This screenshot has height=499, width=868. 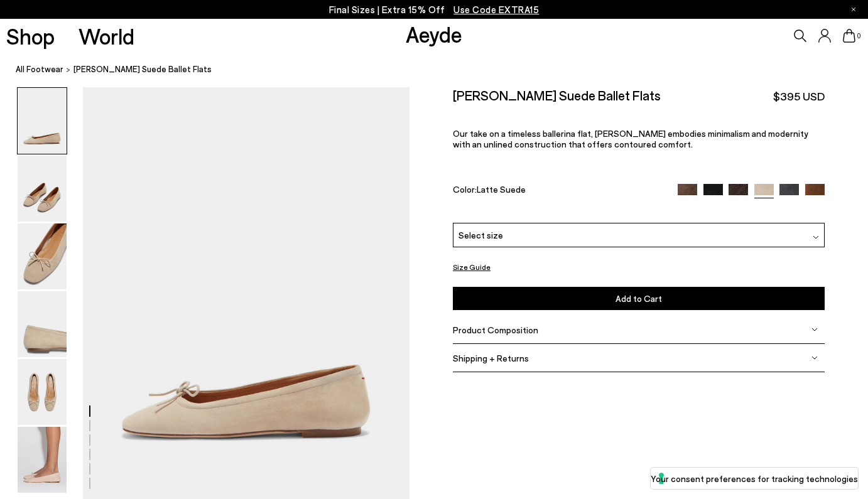 I want to click on nav: breadcrumb, so click(x=442, y=70).